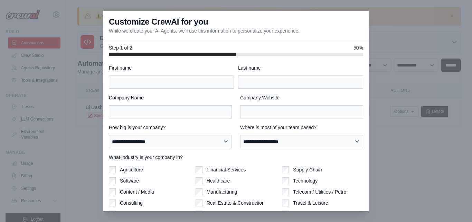  I want to click on label: Telecom / Utilities / Petro, so click(320, 192).